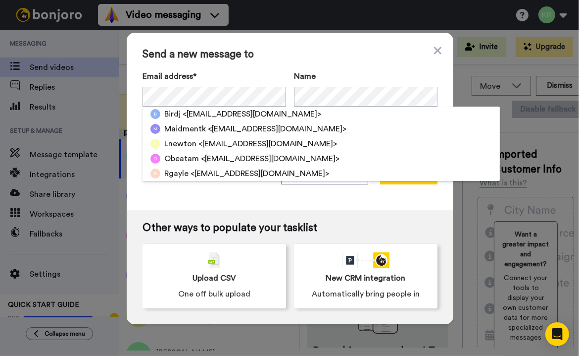 This screenshot has height=356, width=579. Describe the element at coordinates (366, 260) in the screenshot. I see `div: animation` at that location.